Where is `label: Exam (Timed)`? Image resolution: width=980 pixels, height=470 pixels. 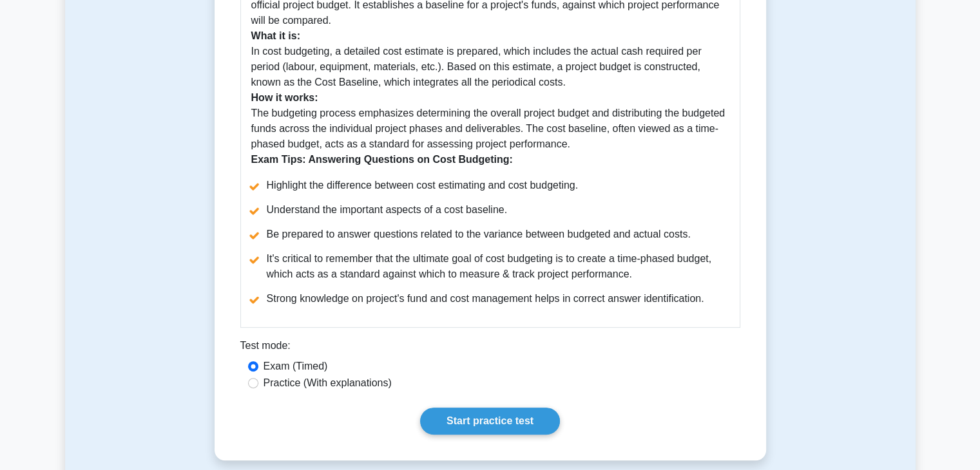 label: Exam (Timed) is located at coordinates (296, 366).